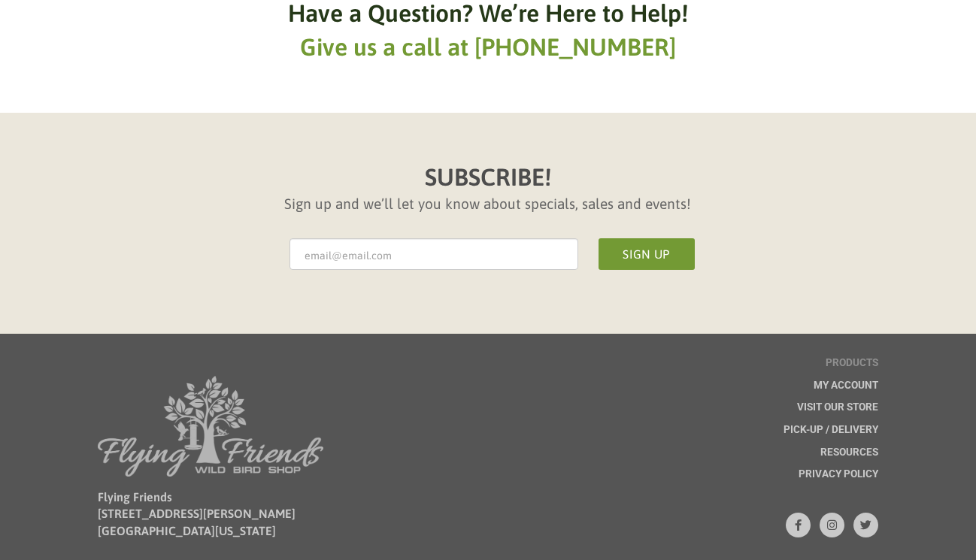 This screenshot has width=976, height=560. Describe the element at coordinates (210, 426) in the screenshot. I see `img: Flying Friends Wild Bird Shop Logo - With Gray Overlay` at that location.